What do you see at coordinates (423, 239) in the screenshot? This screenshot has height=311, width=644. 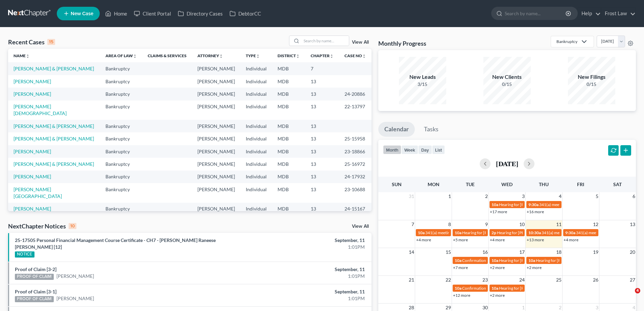 I see `a: +4 more` at bounding box center [423, 239].